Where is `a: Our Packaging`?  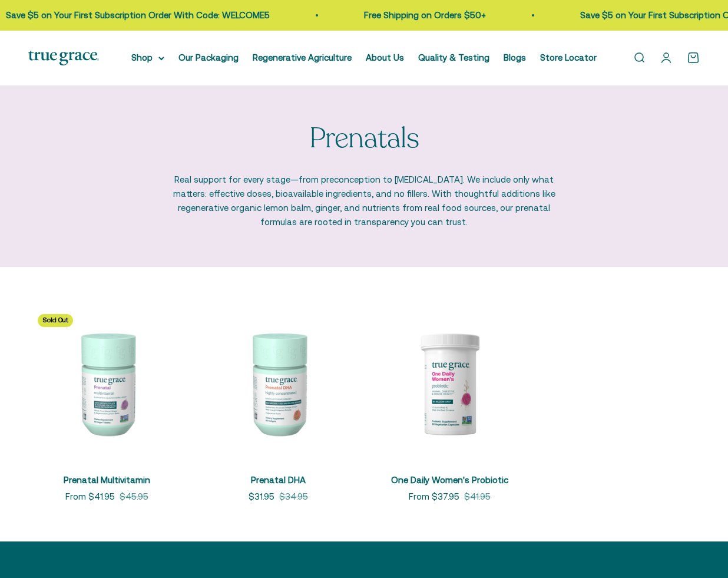
a: Our Packaging is located at coordinates (208, 57).